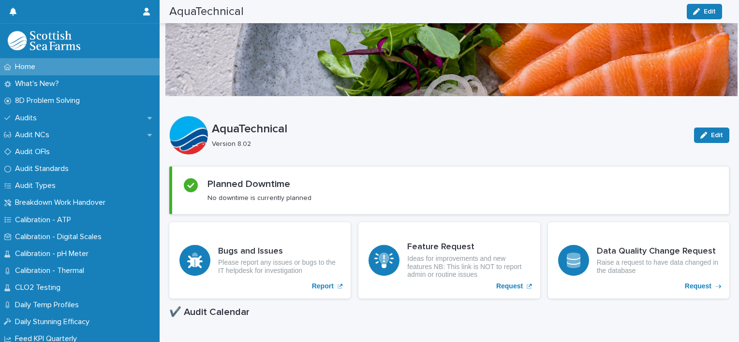 The width and height of the screenshot is (739, 342). What do you see at coordinates (658, 267) in the screenshot?
I see `p: Raise a request to have data changed in the database` at bounding box center [658, 267].